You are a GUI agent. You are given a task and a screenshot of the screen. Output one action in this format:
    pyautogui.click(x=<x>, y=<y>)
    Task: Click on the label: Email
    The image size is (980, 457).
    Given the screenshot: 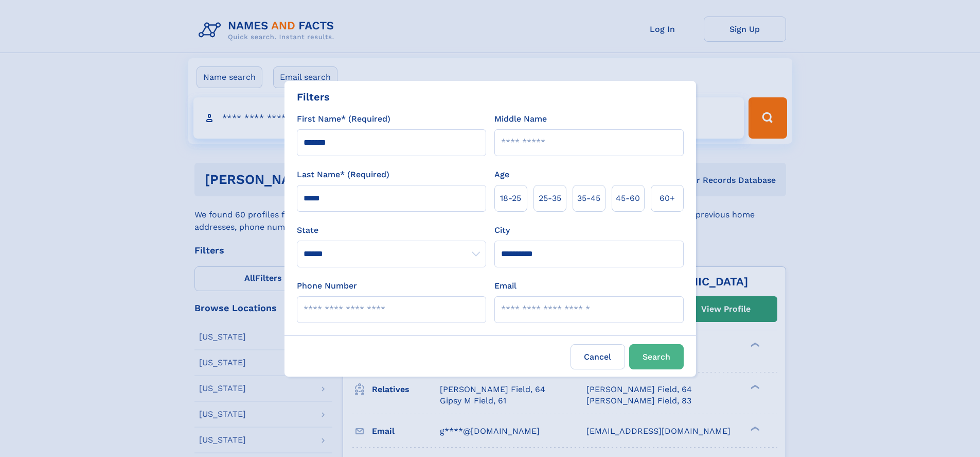 What is the action you would take?
    pyautogui.click(x=505, y=285)
    